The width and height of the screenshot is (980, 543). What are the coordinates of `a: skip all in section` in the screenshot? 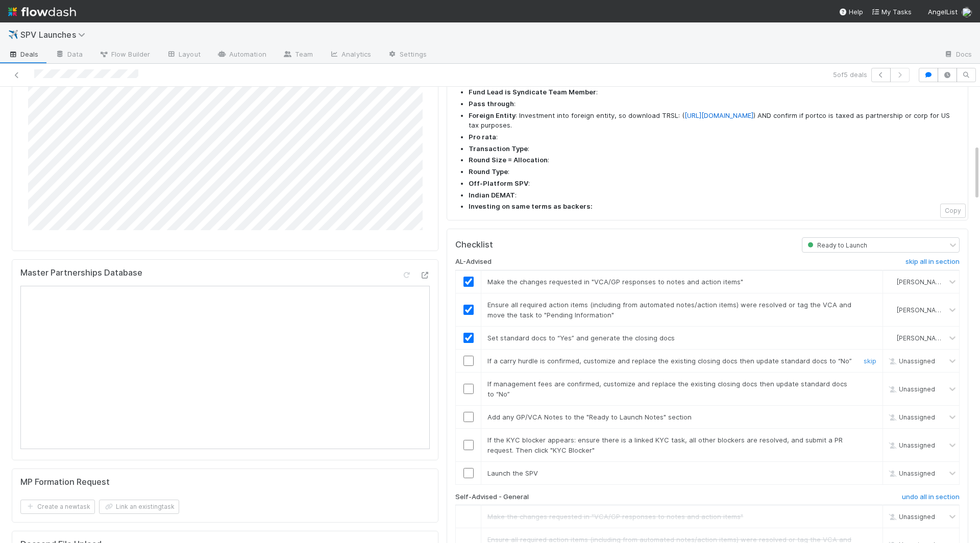 It's located at (932, 263).